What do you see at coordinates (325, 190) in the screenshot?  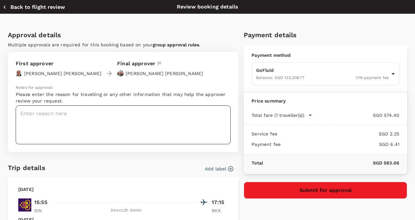 I see `button: Submit for approval` at bounding box center [325, 190].